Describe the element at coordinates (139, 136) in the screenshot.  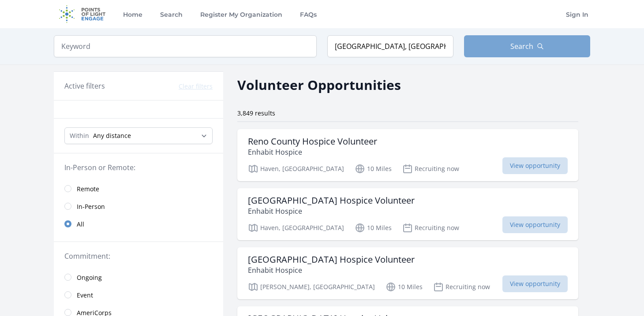
I see `select: Search Radius` at that location.